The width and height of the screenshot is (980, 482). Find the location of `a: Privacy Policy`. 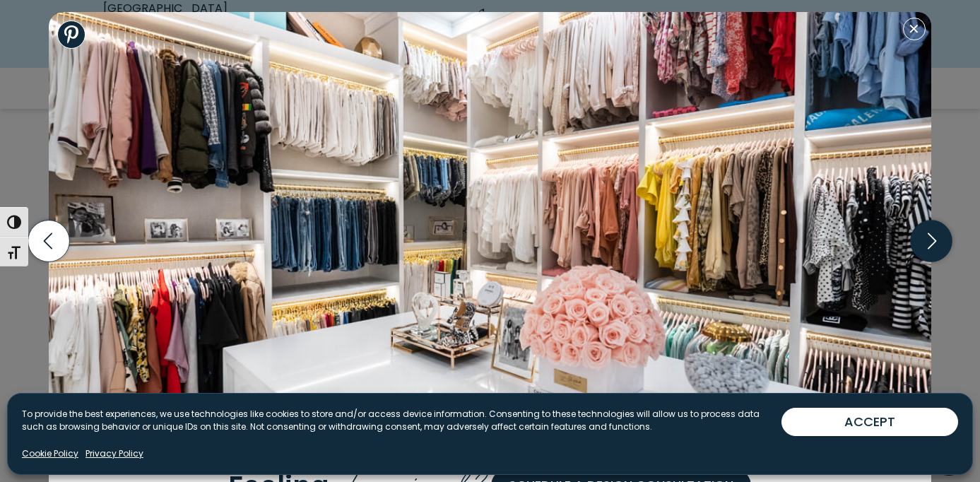

a: Privacy Policy is located at coordinates (115, 454).